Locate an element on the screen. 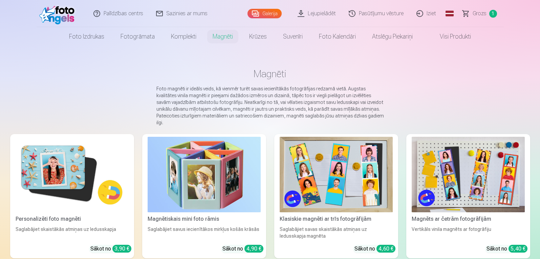 The width and height of the screenshot is (540, 259). div: 4,60 € is located at coordinates (386, 249).